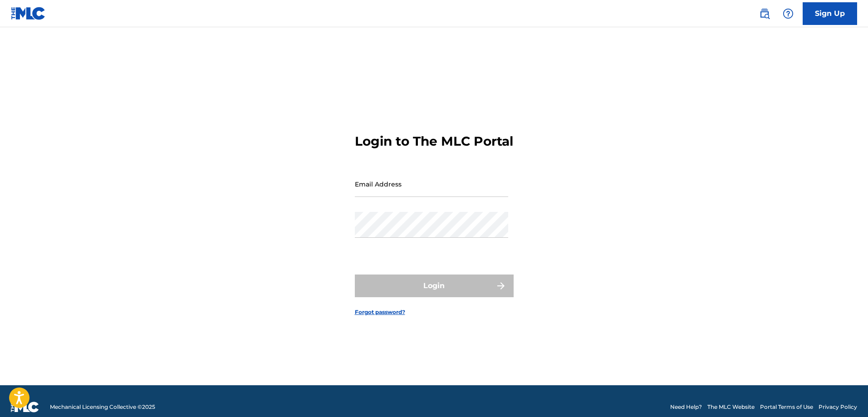  I want to click on span: Mechanical Licensing Collective © 2025, so click(103, 407).